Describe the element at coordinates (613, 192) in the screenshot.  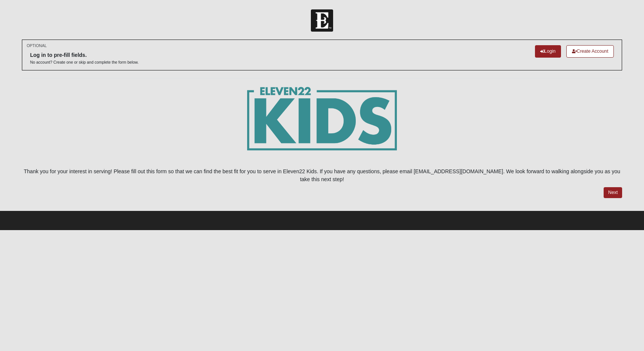
I see `a: Next` at that location.